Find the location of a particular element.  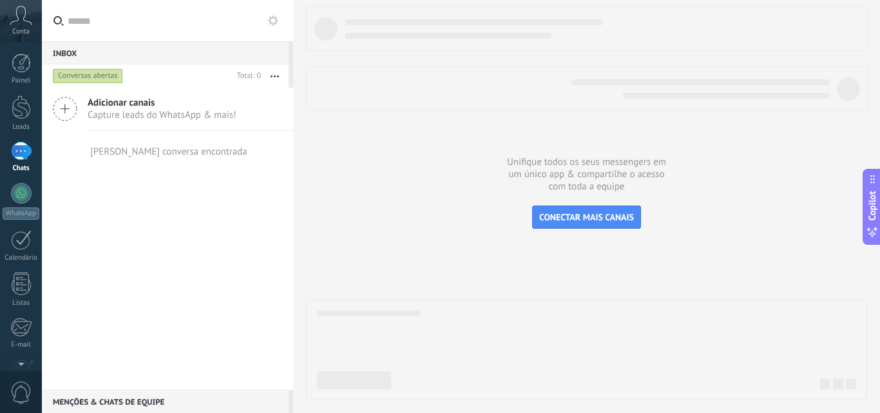

div: Total: 0 is located at coordinates (246, 76).